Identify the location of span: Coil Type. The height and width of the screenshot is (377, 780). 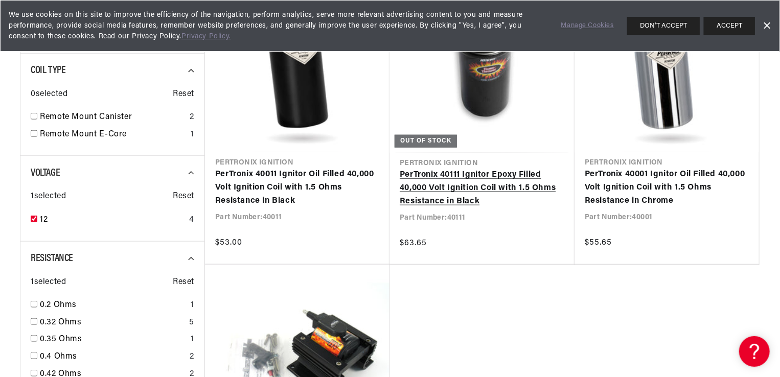
(48, 71).